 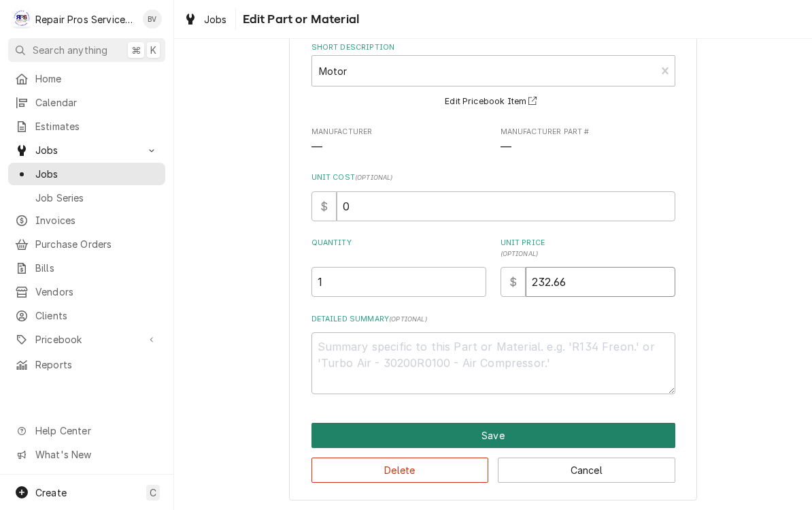 I want to click on span: Reports, so click(x=96, y=364).